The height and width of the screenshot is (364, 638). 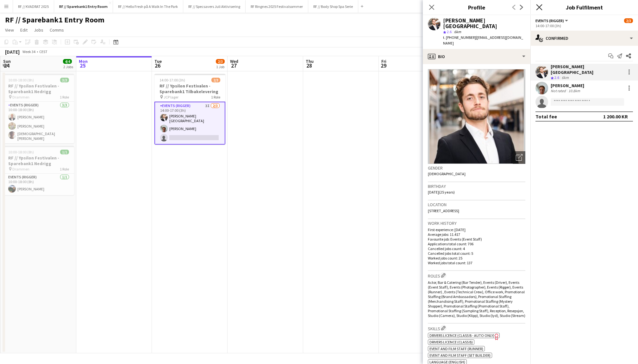 I want to click on p: Cancelled jobs total count: 5, so click(x=476, y=253).